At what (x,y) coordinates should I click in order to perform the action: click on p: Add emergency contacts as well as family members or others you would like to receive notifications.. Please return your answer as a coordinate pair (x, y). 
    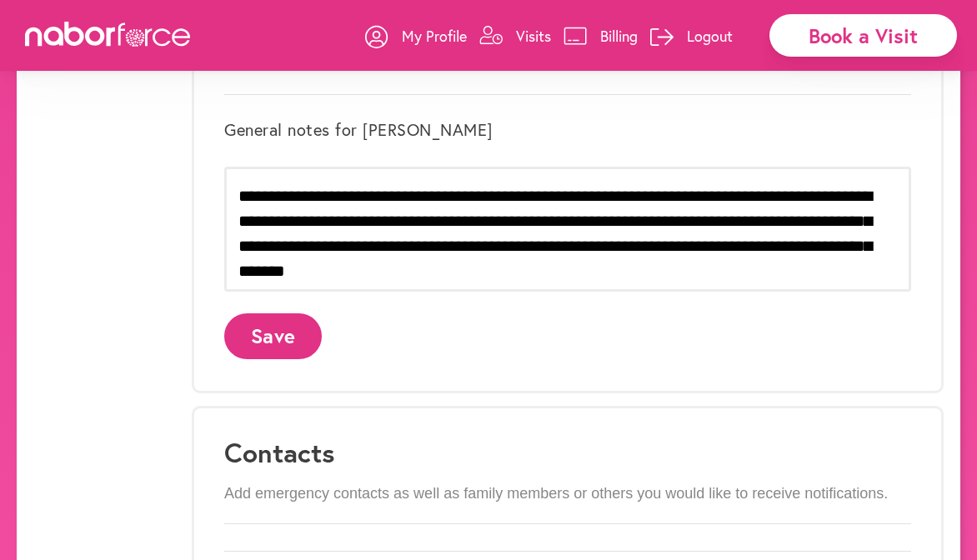
    Looking at the image, I should click on (568, 494).